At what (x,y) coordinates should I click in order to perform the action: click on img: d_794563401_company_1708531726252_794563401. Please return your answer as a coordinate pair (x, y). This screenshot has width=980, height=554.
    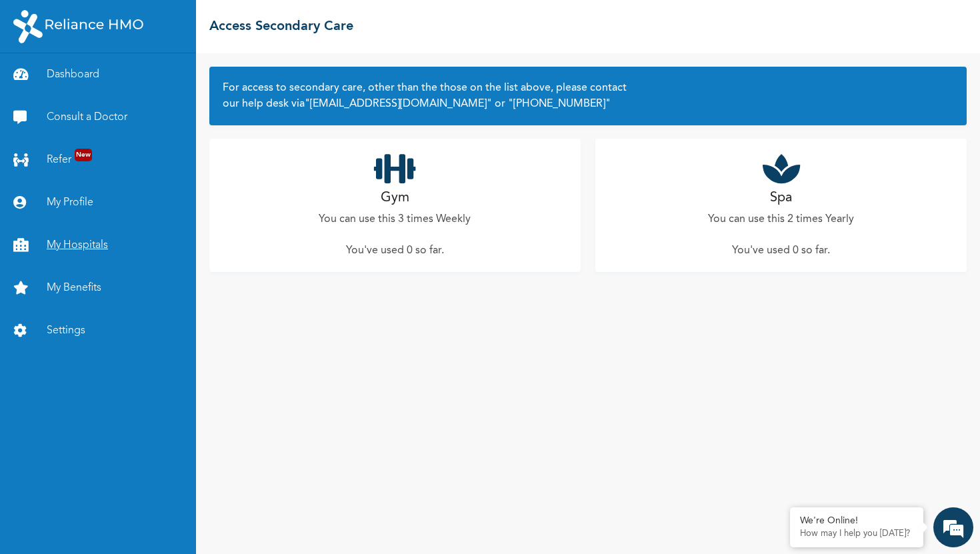
    Looking at the image, I should click on (40, 83).